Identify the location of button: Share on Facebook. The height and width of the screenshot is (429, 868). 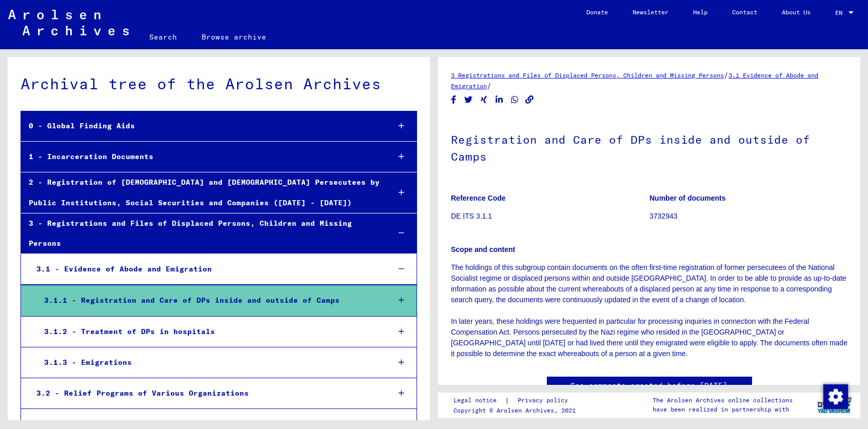
(454, 100).